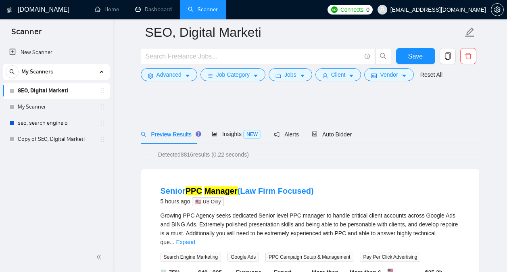  I want to click on span: Job Category, so click(233, 75).